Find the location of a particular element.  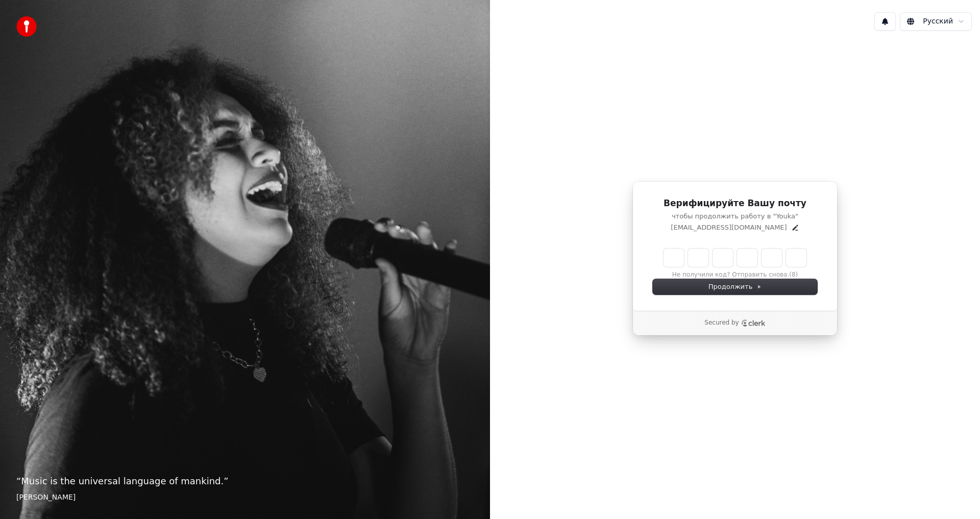

span: Продолжить is located at coordinates (735, 287).